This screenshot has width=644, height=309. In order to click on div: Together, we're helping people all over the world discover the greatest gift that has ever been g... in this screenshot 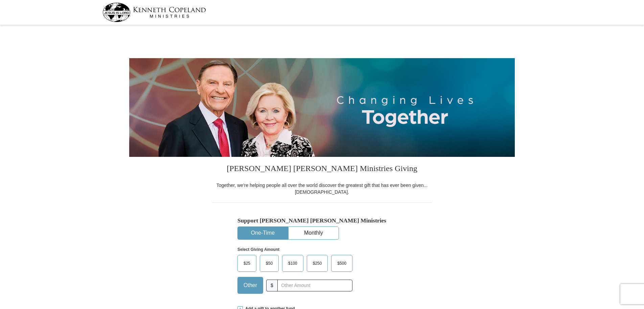, I will do `click(322, 189)`.